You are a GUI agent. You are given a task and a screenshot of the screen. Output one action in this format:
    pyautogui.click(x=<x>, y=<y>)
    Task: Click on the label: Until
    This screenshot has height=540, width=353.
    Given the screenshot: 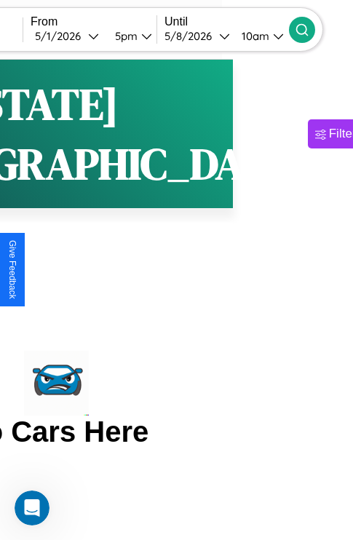 What is the action you would take?
    pyautogui.click(x=226, y=22)
    